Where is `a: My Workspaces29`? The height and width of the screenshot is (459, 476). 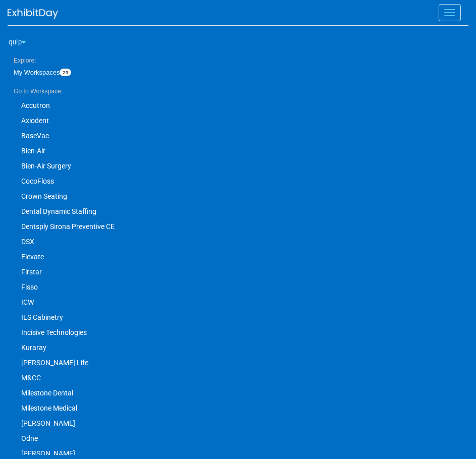 a: My Workspaces29 is located at coordinates (235, 73).